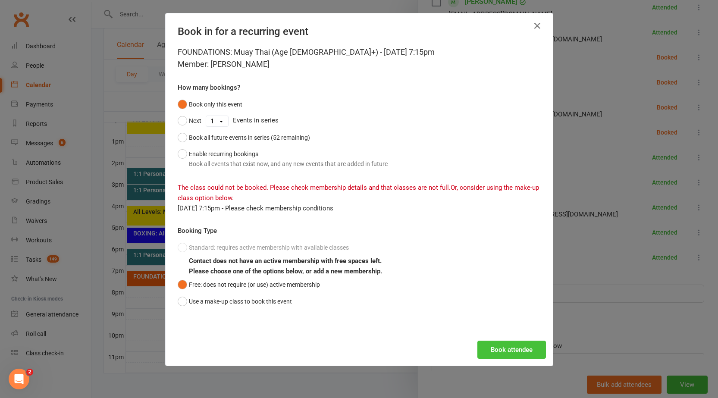 This screenshot has width=718, height=398. Describe the element at coordinates (359, 121) in the screenshot. I see `div: Events in series` at that location.